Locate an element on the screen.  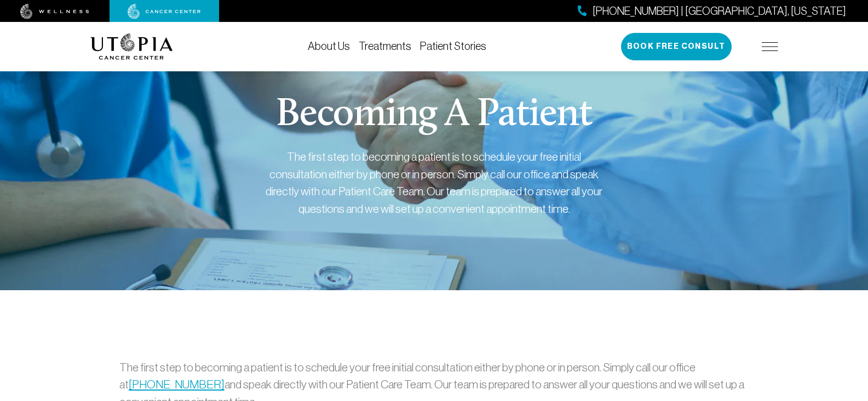
img: icon-hamburger is located at coordinates (771, 47).